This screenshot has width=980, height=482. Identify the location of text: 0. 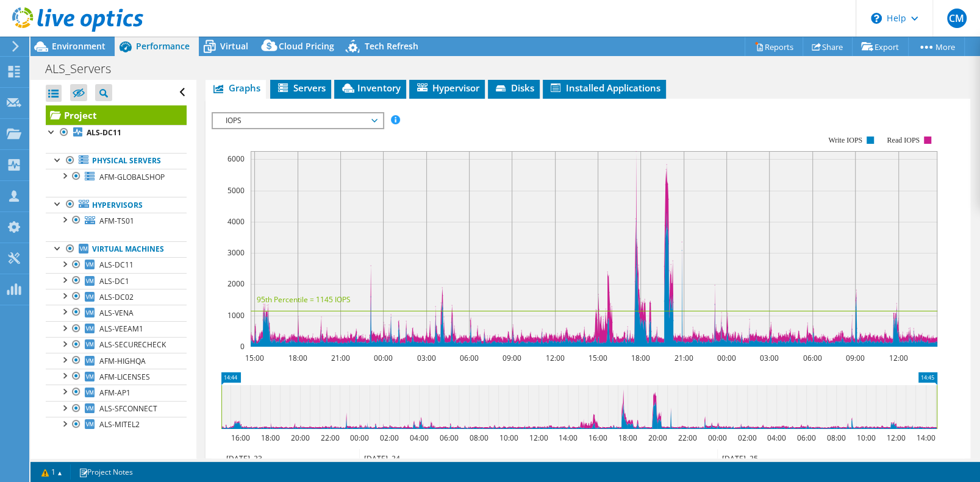
(242, 346).